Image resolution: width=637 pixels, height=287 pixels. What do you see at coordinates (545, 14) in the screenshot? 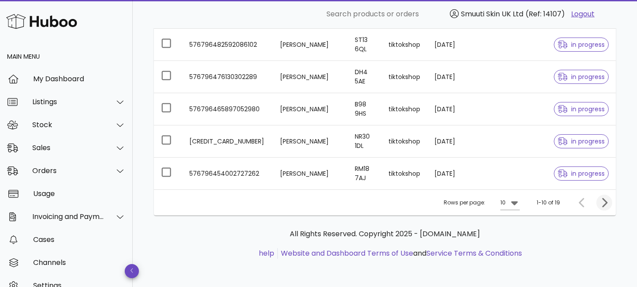
I see `span: (Ref: 14107)` at bounding box center [545, 14].